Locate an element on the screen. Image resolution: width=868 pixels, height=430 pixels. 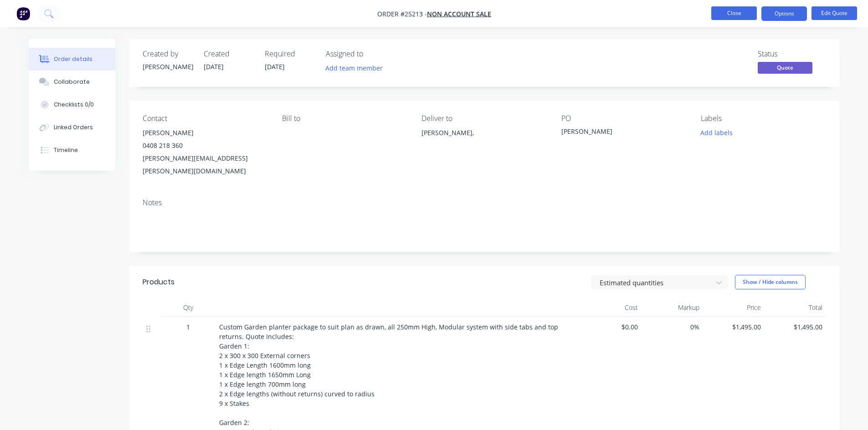
button: Timeline is located at coordinates (72, 150).